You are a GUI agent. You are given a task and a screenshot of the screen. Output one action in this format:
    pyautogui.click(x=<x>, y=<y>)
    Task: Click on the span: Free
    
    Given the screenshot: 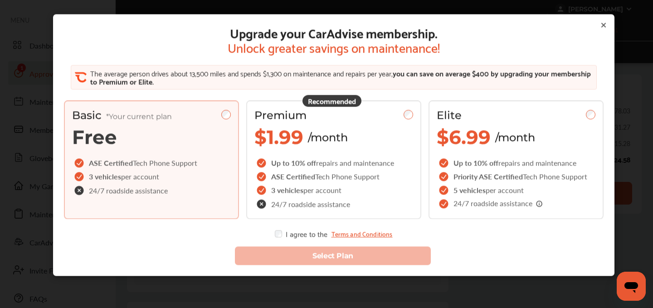 What is the action you would take?
    pyautogui.click(x=94, y=137)
    